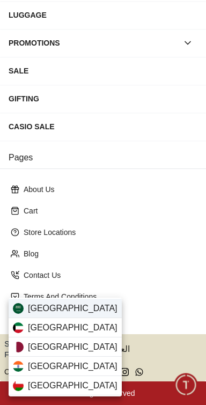 The image size is (206, 405). I want to click on img: Saudi Arabia, so click(18, 308).